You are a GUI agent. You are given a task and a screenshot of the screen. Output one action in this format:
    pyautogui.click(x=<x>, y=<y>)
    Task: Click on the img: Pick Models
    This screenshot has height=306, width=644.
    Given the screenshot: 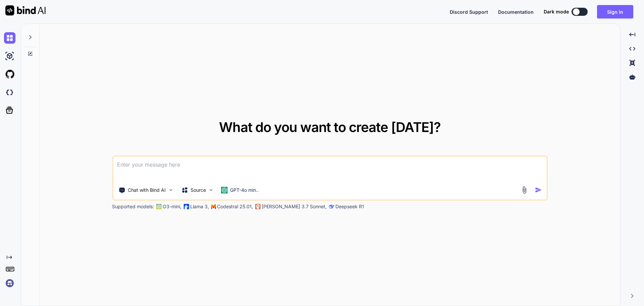 What is the action you would take?
    pyautogui.click(x=211, y=190)
    